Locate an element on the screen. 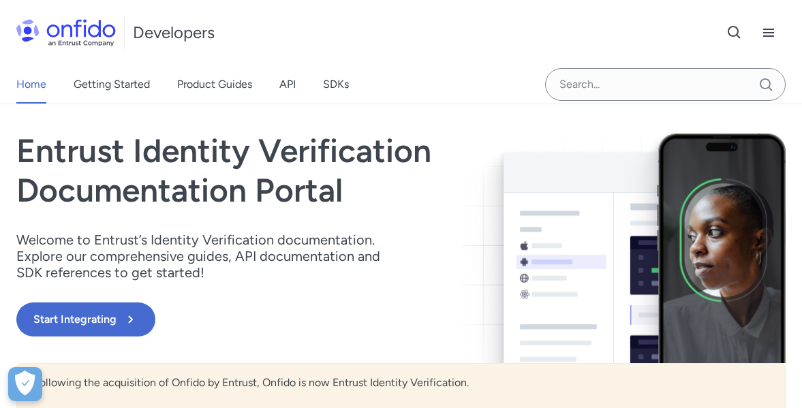 The image size is (802, 408). a: Product Guides is located at coordinates (215, 84).